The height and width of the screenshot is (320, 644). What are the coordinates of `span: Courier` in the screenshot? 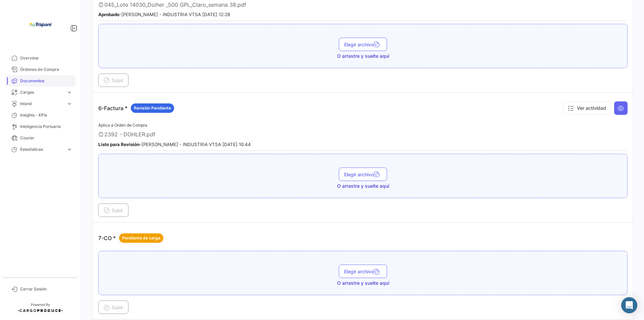 It's located at (46, 138).